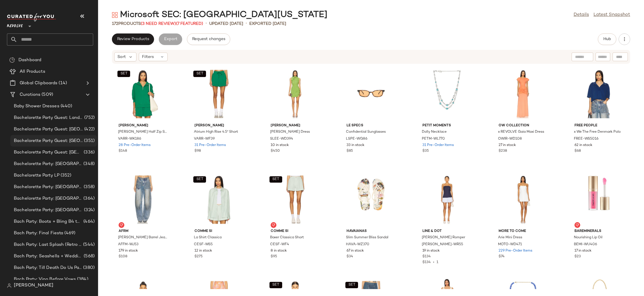 This screenshot has width=644, height=296. What do you see at coordinates (30, 60) in the screenshot?
I see `span: Dashboard` at bounding box center [30, 60].